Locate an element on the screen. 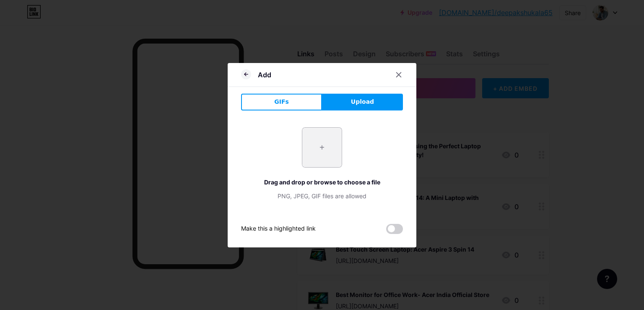 The width and height of the screenshot is (644, 310). img: tab_domain_overview_orange.svg is located at coordinates (26, 52).